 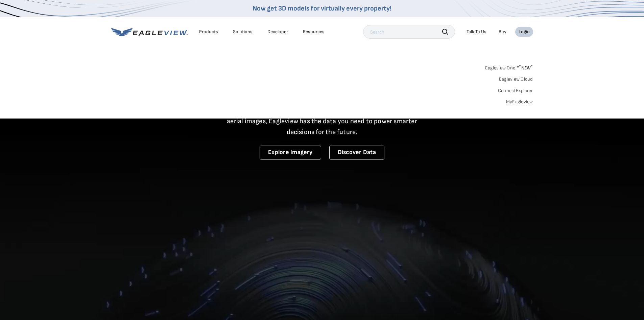 What do you see at coordinates (524, 32) in the screenshot?
I see `div: Login` at bounding box center [524, 32].